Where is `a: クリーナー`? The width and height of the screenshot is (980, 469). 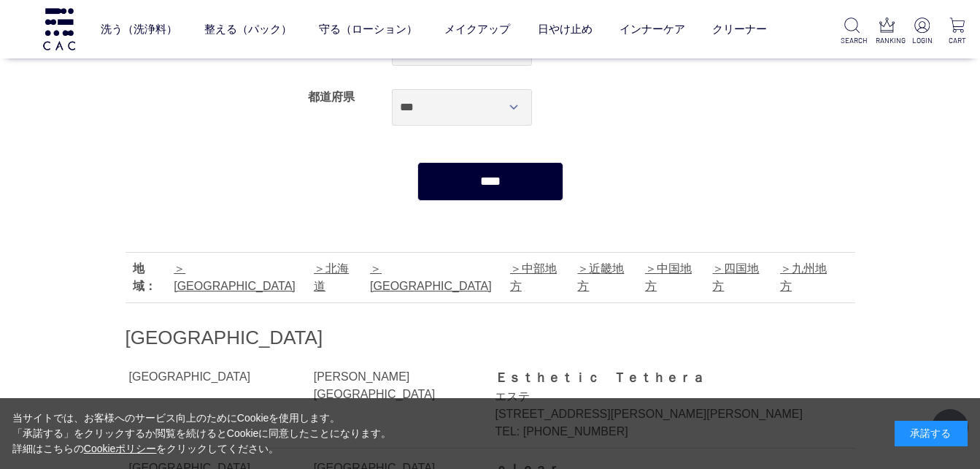
a: クリーナー is located at coordinates (739, 28).